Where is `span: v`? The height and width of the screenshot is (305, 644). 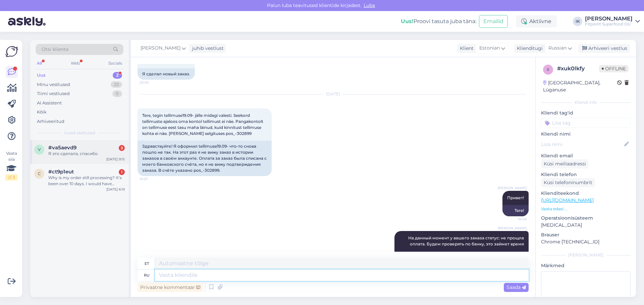
span: v is located at coordinates (39, 149).